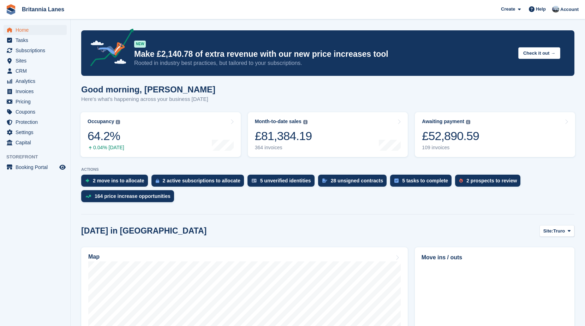  What do you see at coordinates (87, 181) in the screenshot?
I see `img: move_ins_to_allocate_icon-fdf77a2bb77ea45bf5b3d319d69a93e2d87916cf1d5bf7949dd705db3b84f3ca.svg` at bounding box center [87, 181].